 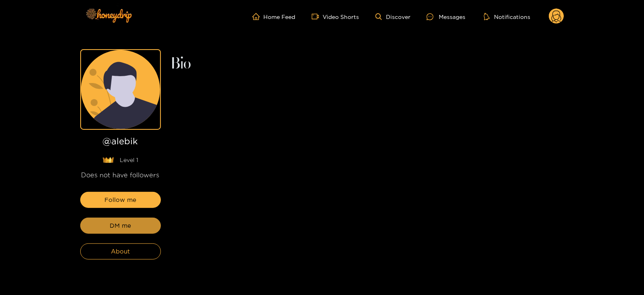 I want to click on div: Messages, so click(x=446, y=17).